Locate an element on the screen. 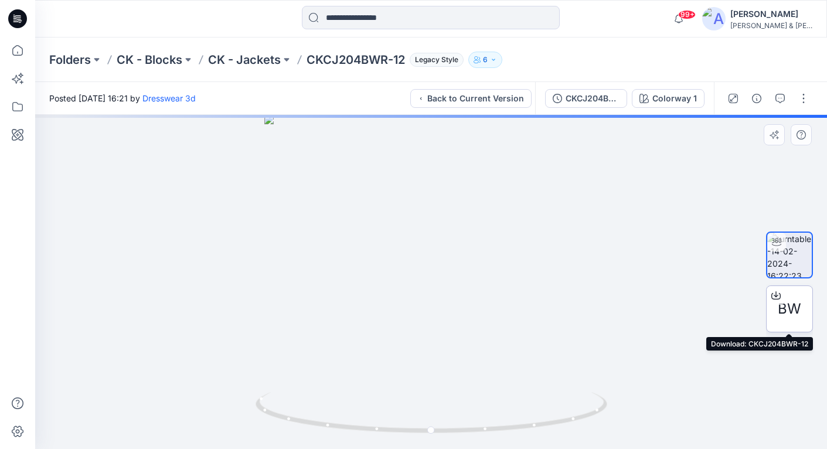 The height and width of the screenshot is (449, 827). span: 99+ is located at coordinates (687, 15).